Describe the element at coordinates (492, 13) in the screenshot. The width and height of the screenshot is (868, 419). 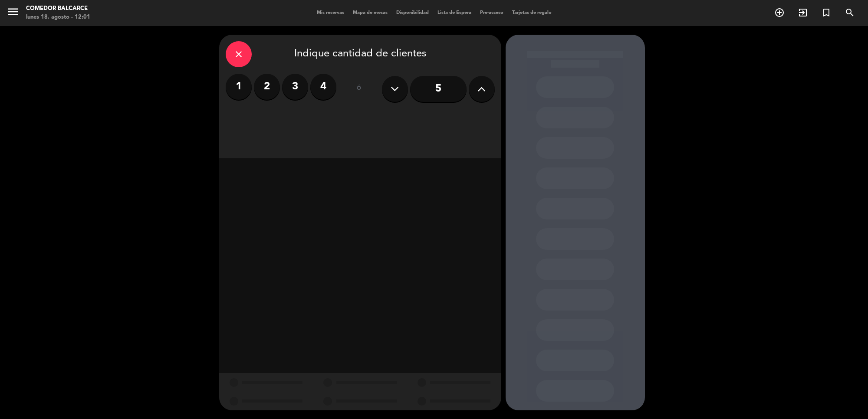
I see `span: Pre-acceso` at that location.